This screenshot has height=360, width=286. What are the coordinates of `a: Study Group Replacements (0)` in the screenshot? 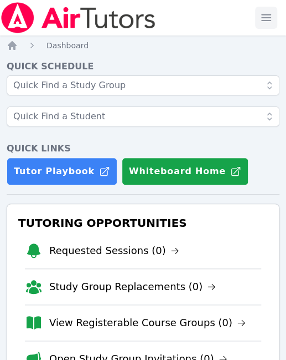 It's located at (132, 286).